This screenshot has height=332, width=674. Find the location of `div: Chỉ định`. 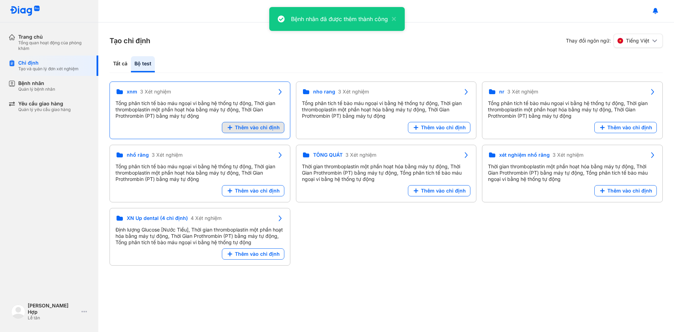

div: Chỉ định is located at coordinates (48, 63).